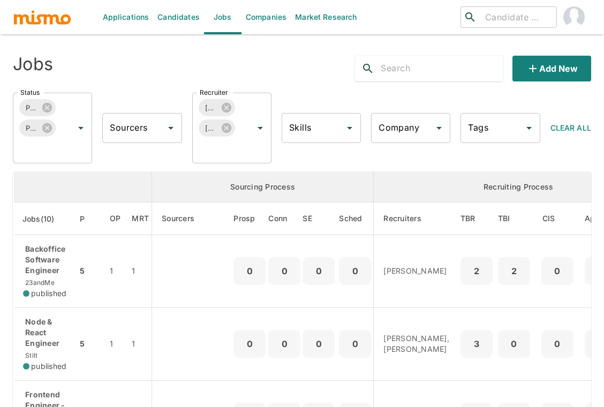  What do you see at coordinates (552, 69) in the screenshot?
I see `button: Add new` at bounding box center [552, 69].